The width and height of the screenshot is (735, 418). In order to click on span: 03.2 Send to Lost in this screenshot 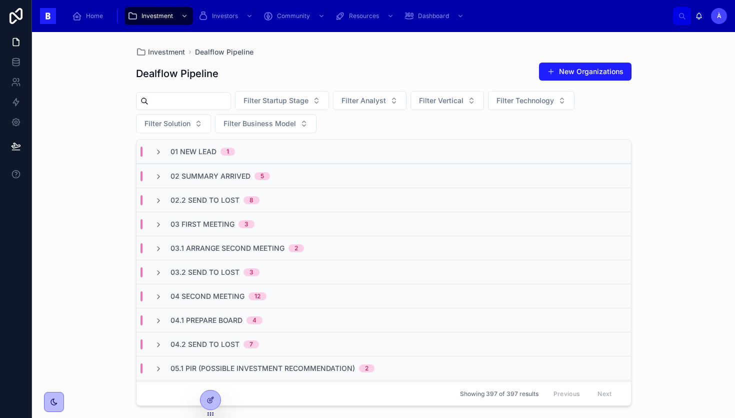, I will do `click(205, 272)`.